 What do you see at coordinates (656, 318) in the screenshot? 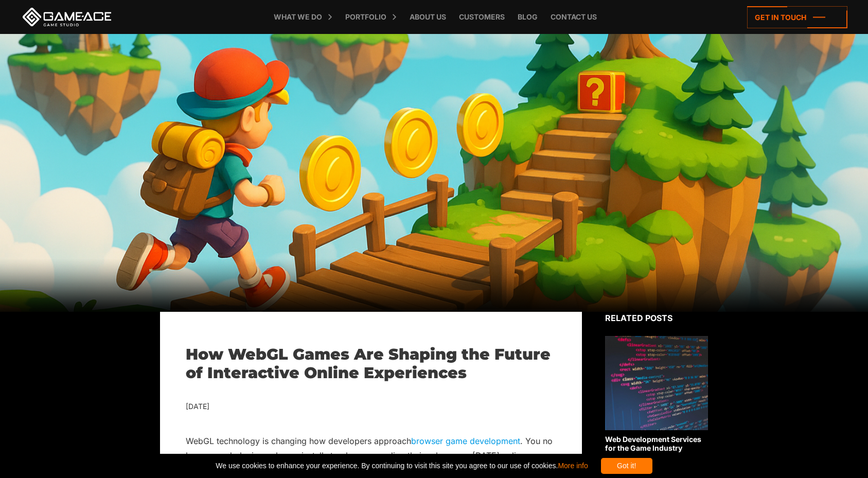
I see `div: Related posts` at bounding box center [656, 318].